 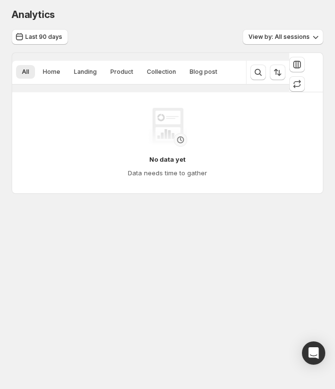 I want to click on span: Collection, so click(x=161, y=72).